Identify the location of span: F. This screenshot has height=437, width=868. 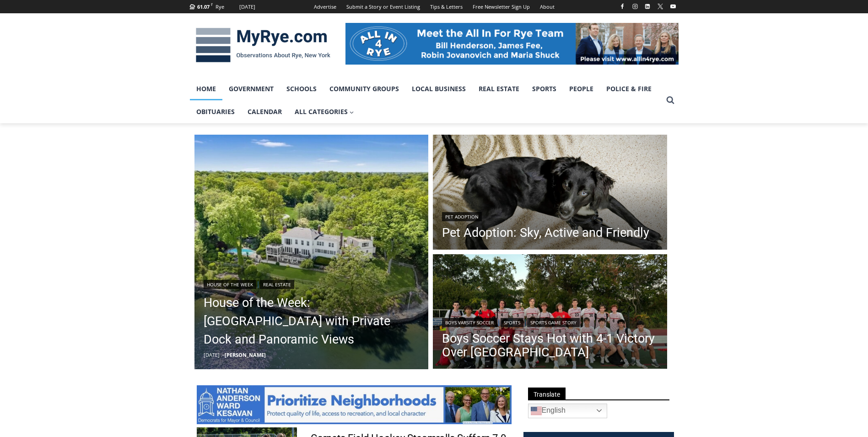
(212, 4).